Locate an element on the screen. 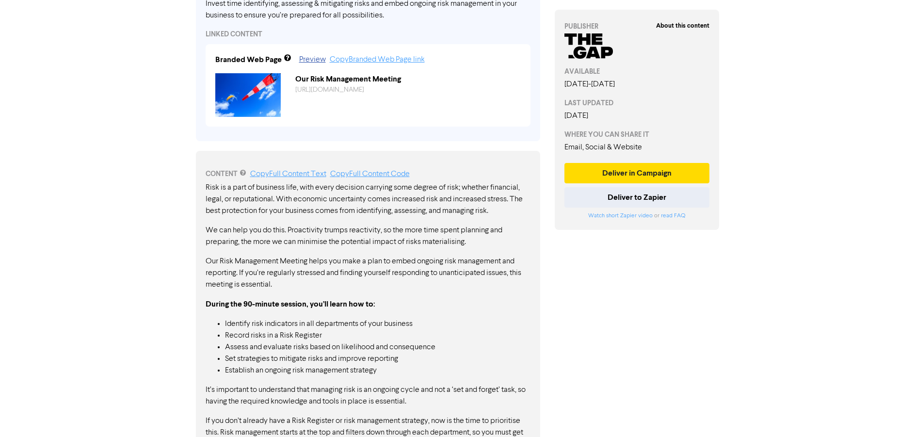 The width and height of the screenshot is (915, 437). strong: About this content is located at coordinates (682, 26).